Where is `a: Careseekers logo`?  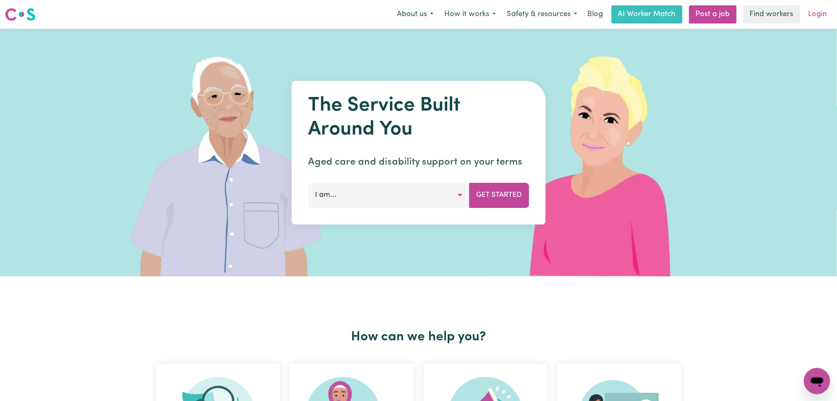 a: Careseekers logo is located at coordinates (20, 14).